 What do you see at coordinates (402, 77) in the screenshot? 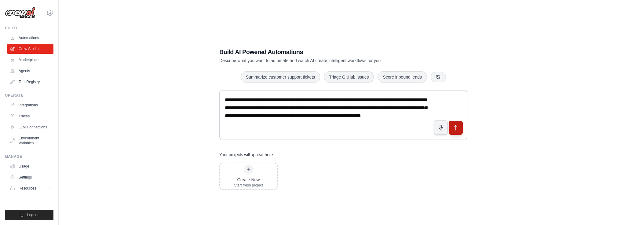
I see `button: Score inbound leads` at bounding box center [402, 77].